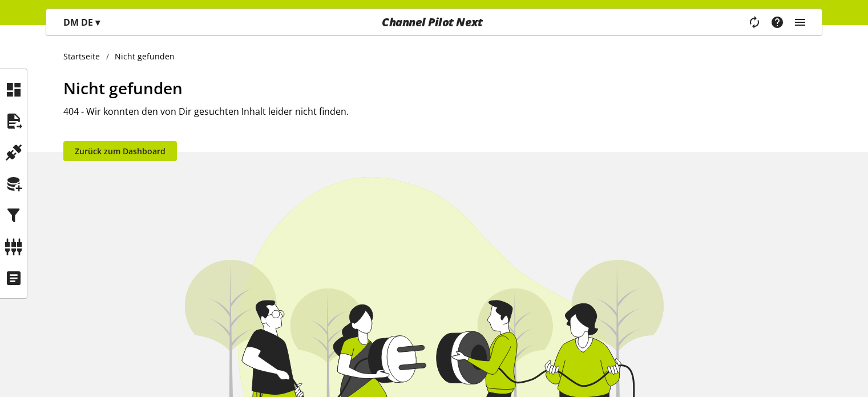 This screenshot has width=868, height=397. What do you see at coordinates (434, 22) in the screenshot?
I see `nav: main navigation` at bounding box center [434, 22].